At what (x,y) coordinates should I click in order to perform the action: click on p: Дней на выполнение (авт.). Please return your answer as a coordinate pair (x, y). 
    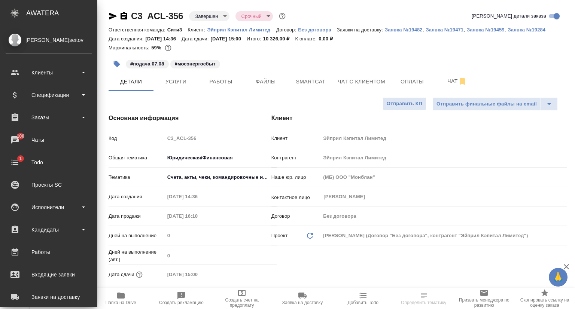
    Looking at the image, I should click on (137, 256).